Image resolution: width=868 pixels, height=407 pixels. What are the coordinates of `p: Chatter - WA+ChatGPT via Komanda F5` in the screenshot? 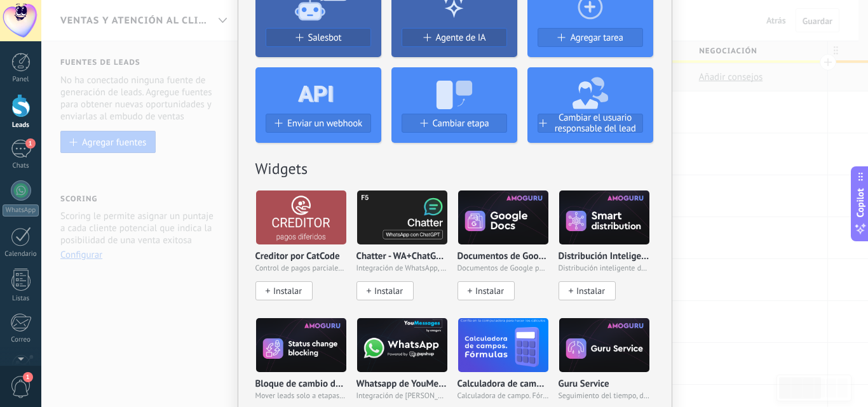 It's located at (402, 257).